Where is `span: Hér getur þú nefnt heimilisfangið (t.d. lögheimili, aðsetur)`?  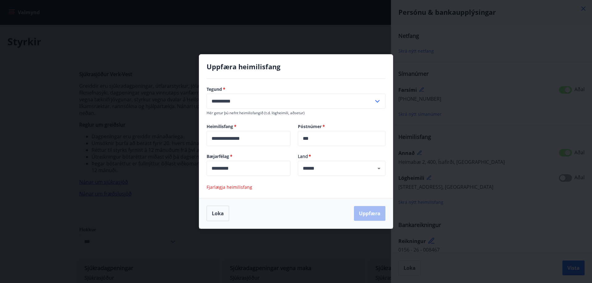
span: Hér getur þú nefnt heimilisfangið (t.d. lögheimili, aðsetur) is located at coordinates (255, 113).